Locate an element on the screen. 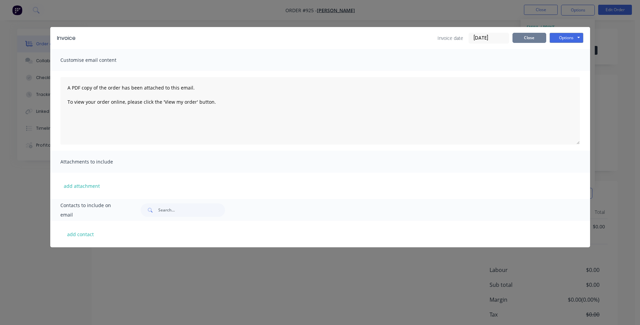 The height and width of the screenshot is (325, 640). button: Close is located at coordinates (530, 38).